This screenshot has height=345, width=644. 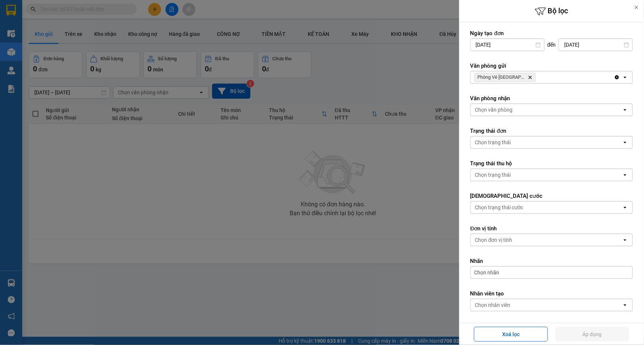 I want to click on label: Văn phòng nhận, so click(x=552, y=99).